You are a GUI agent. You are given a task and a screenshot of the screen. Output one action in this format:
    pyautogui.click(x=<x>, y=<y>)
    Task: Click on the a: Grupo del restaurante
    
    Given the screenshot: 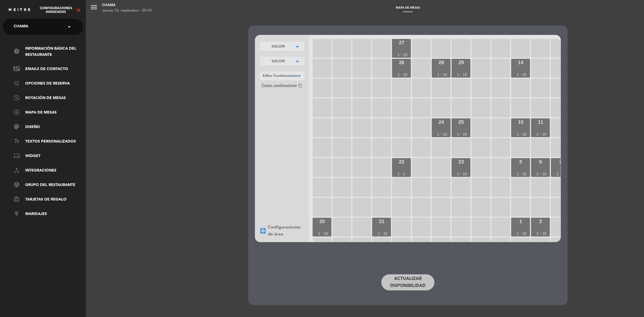 What is the action you would take?
    pyautogui.click(x=48, y=185)
    